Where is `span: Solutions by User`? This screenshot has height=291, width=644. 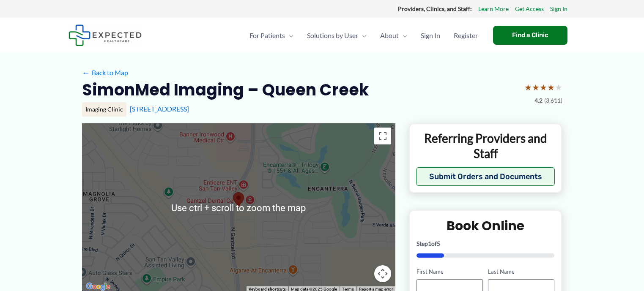 span: Solutions by User is located at coordinates (332, 35).